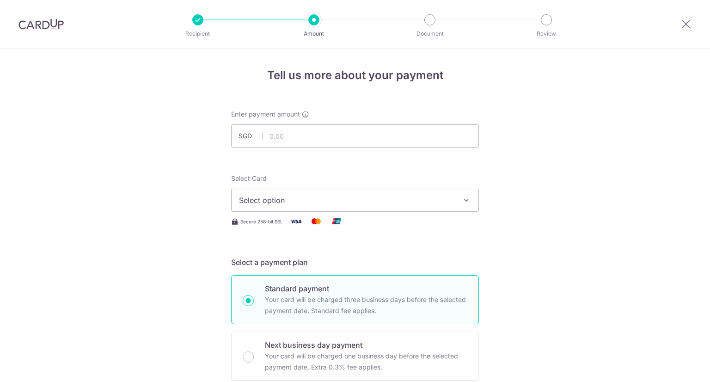 This screenshot has height=382, width=710. I want to click on p: Review, so click(547, 34).